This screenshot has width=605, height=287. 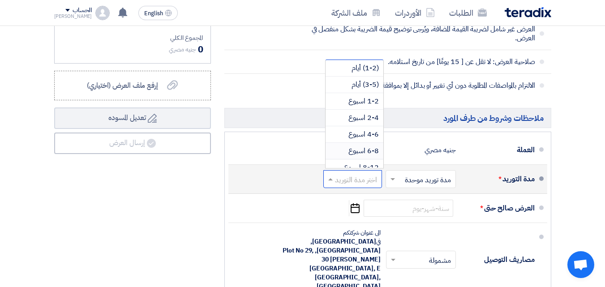 What do you see at coordinates (158, 13) in the screenshot?
I see `button: English` at bounding box center [158, 13].